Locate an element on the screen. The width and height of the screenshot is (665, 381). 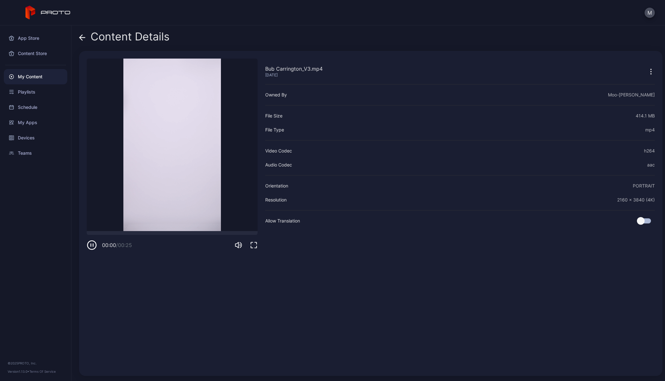
div: My Apps is located at coordinates (35, 123).